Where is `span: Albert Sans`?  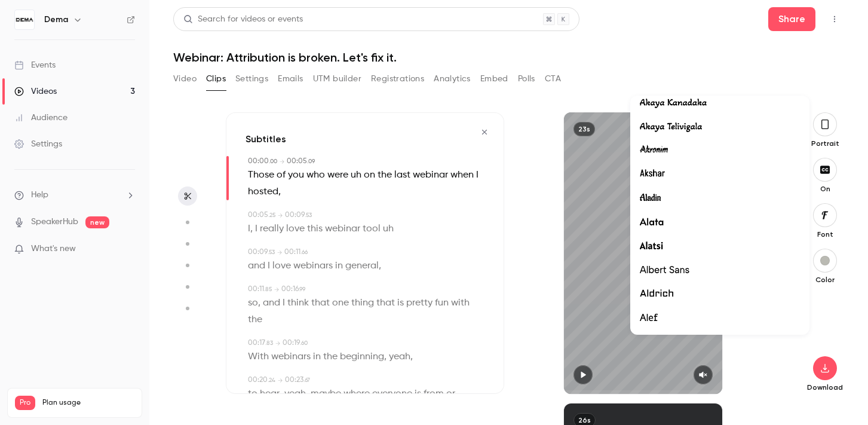 span: Albert Sans is located at coordinates (664, 270).